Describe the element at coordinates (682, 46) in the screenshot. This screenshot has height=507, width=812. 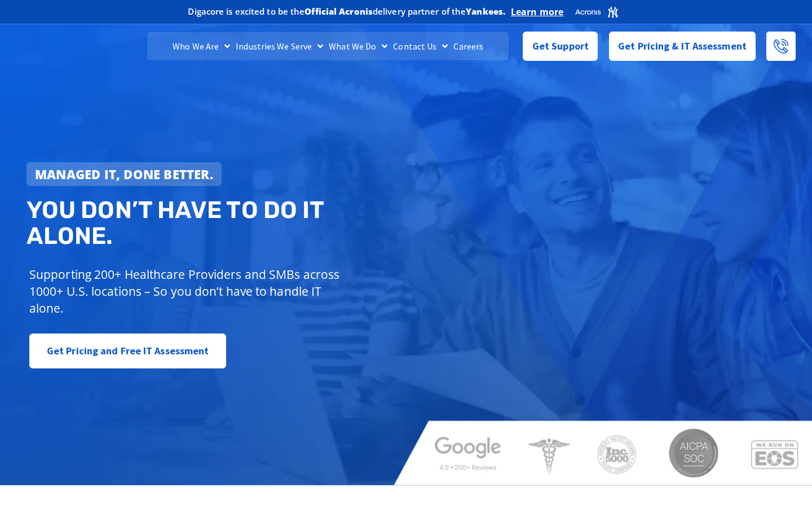
I see `span: Get Pricing & IT Assessment` at that location.